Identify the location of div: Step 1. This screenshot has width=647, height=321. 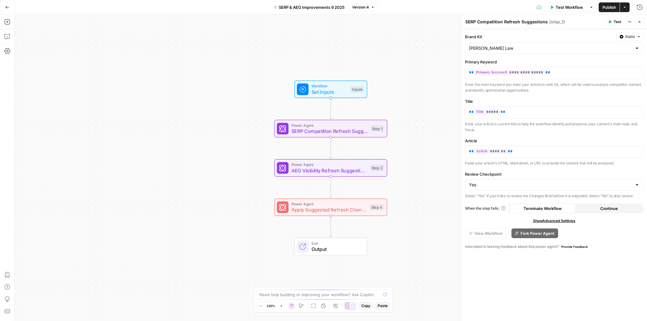
(377, 129).